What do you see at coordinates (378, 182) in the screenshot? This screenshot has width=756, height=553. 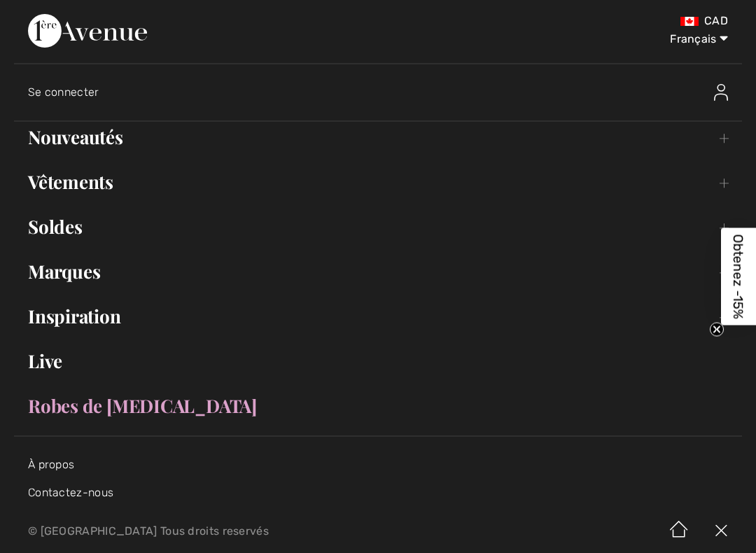 I see `a: Vêtements` at bounding box center [378, 182].